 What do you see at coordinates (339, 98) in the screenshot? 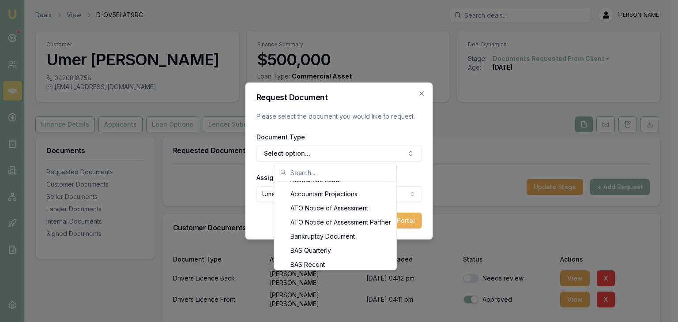
I see `h2: Request Document` at bounding box center [339, 98].